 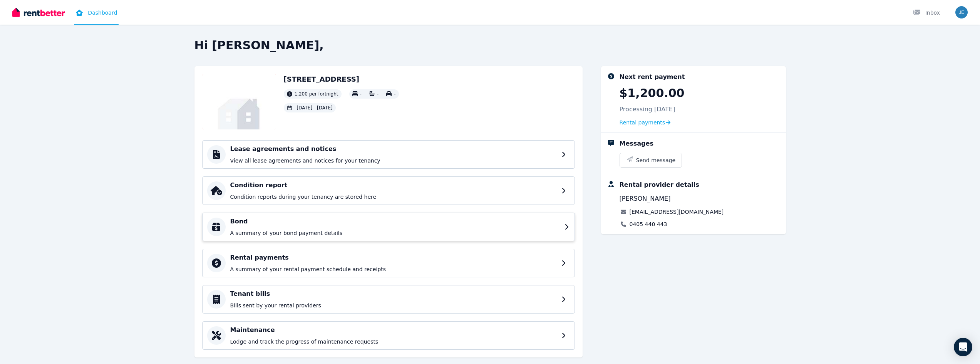 What do you see at coordinates (962, 13) in the screenshot?
I see `img: Jenico Kenneth Bautista` at bounding box center [962, 13].